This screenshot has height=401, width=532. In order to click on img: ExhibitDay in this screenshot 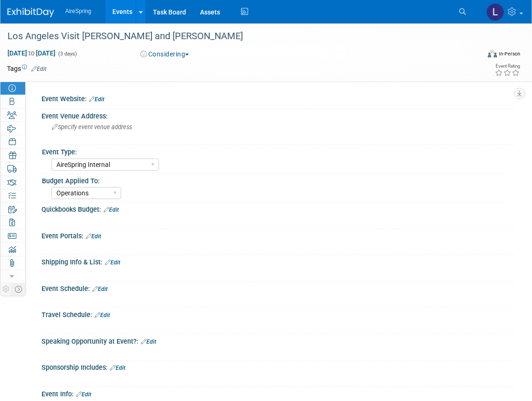, I will do `click(31, 13)`.